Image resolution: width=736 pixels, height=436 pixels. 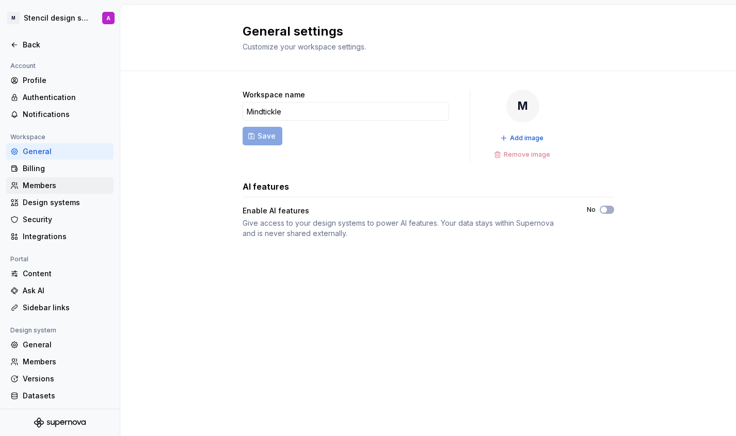 What do you see at coordinates (60, 423) in the screenshot?
I see `a: Supernova Logo` at bounding box center [60, 423].